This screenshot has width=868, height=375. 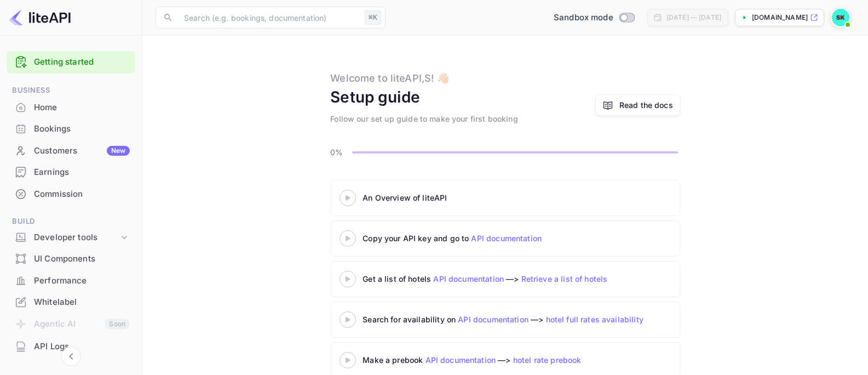 I want to click on input: Search (e.g. bookings, documentation), so click(x=269, y=18).